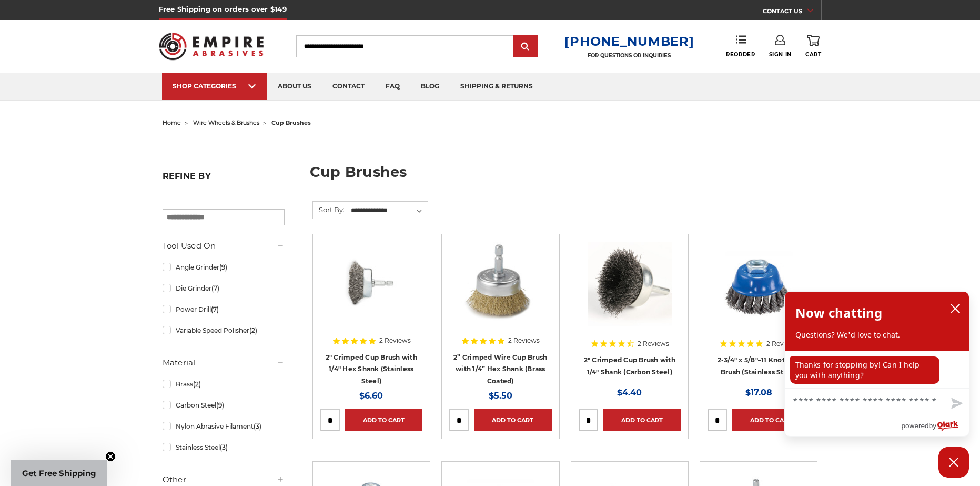  What do you see at coordinates (226, 123) in the screenshot?
I see `a: wire wheels & brushes` at bounding box center [226, 123].